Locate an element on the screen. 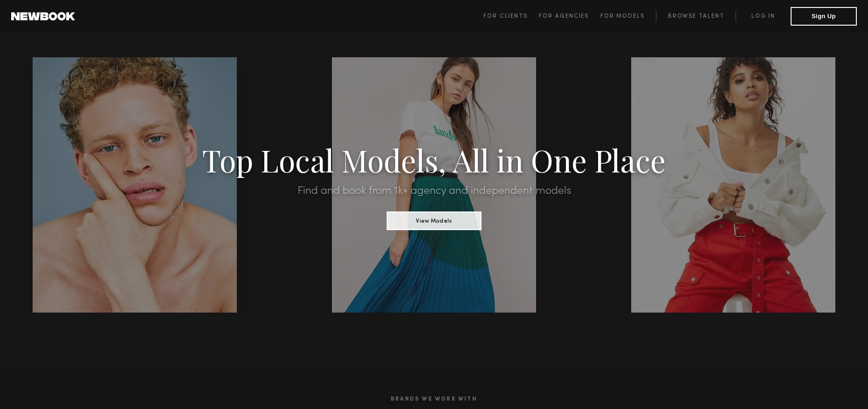 Image resolution: width=868 pixels, height=409 pixels. a: For Clients is located at coordinates (511, 16).